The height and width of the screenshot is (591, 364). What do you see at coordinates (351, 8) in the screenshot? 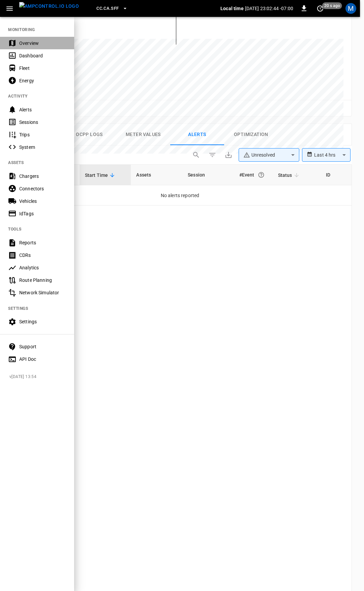
I see `div: profile-icon` at bounding box center [351, 8].